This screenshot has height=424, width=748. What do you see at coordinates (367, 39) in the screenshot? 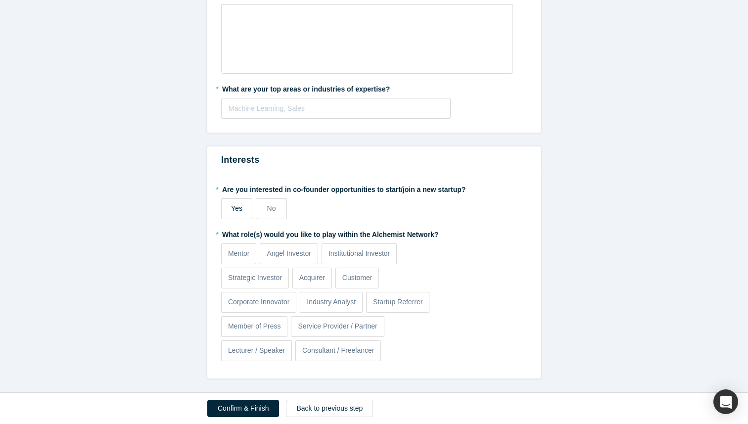
I see `div: rdw-wrapper` at bounding box center [367, 39].